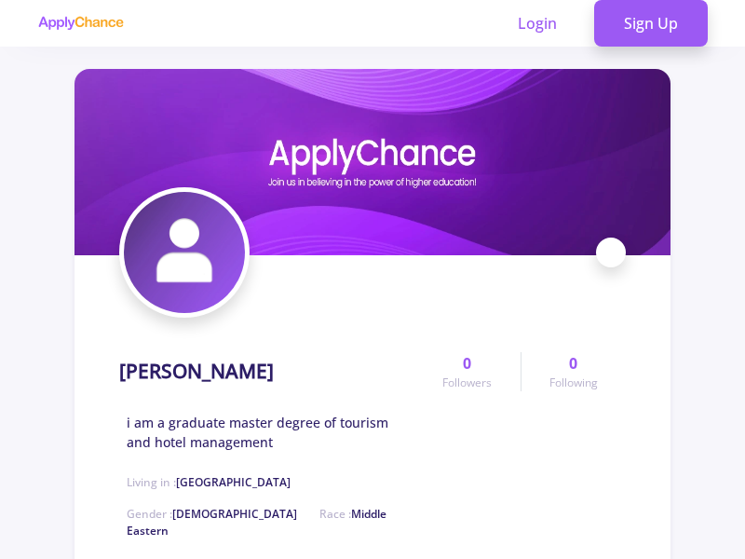  I want to click on span: Living in :, so click(209, 481).